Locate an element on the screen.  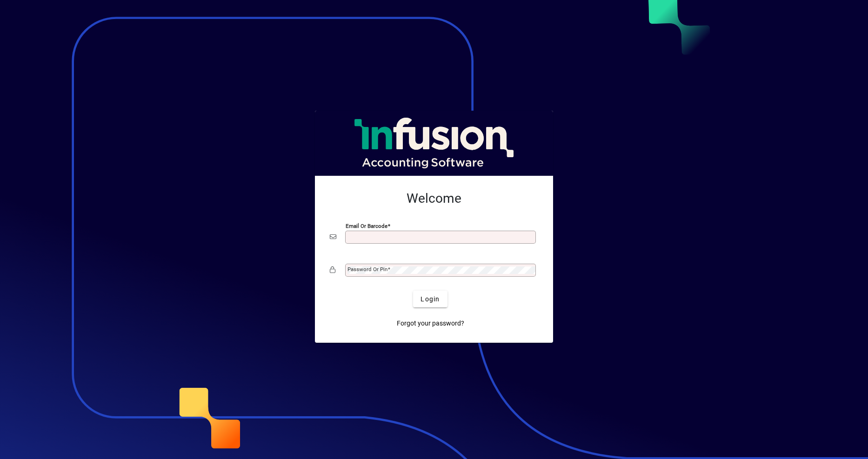
mat-label: Email or Barcode is located at coordinates (366, 226).